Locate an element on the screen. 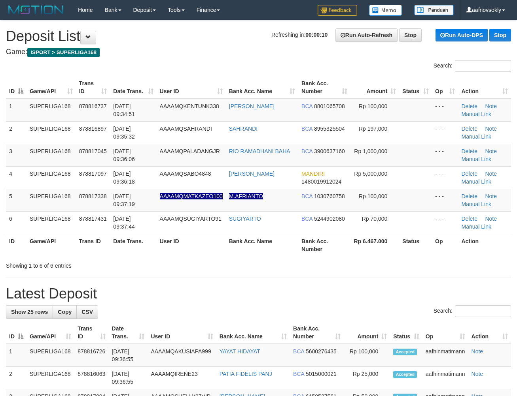  a: YAYAT HIDAYAT is located at coordinates (240, 352).